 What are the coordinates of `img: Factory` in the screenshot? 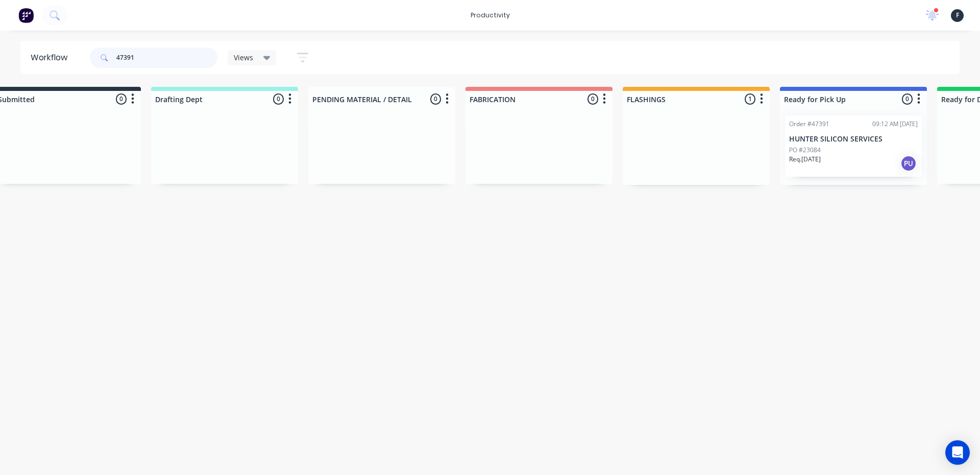 It's located at (26, 16).